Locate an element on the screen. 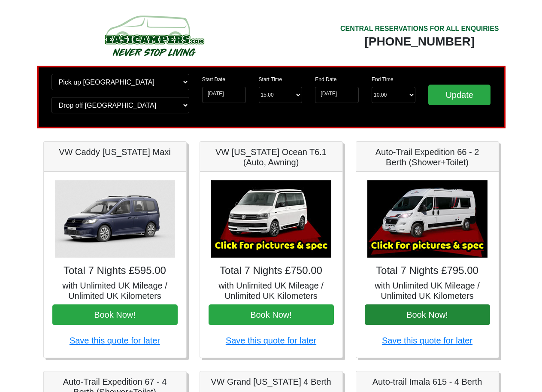 This screenshot has width=542, height=392. h4: Total 7 Nights £795.00 is located at coordinates (427, 270).